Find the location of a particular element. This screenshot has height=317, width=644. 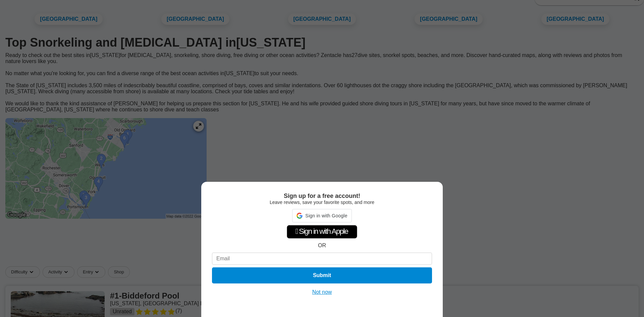

div: Sign in with Apple is located at coordinates (322, 232).